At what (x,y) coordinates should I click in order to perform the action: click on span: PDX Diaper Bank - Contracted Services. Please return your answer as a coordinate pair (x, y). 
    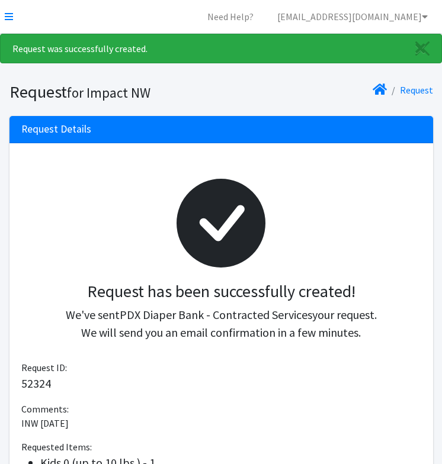
    Looking at the image, I should click on (216, 314).